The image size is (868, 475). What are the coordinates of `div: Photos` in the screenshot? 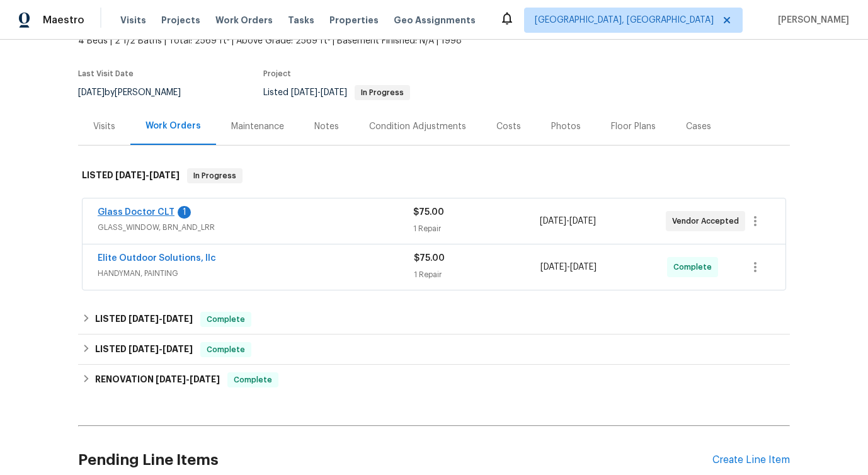 It's located at (566, 126).